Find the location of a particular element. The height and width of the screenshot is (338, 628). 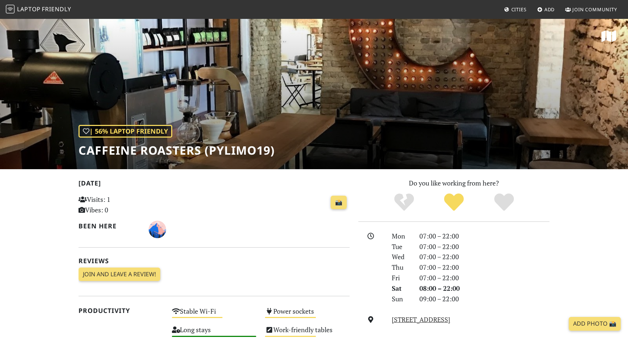

div: Fri is located at coordinates (401, 278).